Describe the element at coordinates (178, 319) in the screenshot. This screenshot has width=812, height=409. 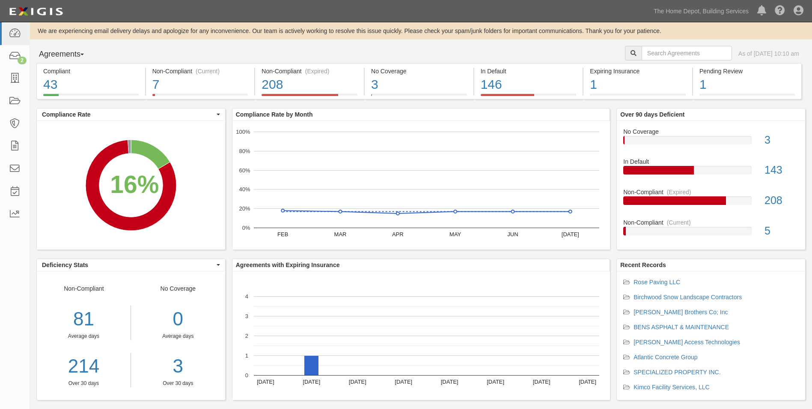
I see `div: 0` at that location.